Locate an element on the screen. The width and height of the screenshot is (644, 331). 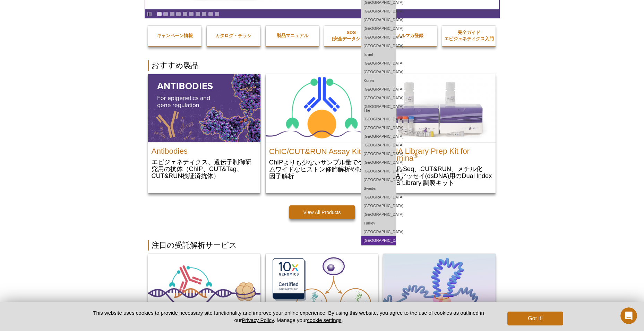
a: Israel is located at coordinates (379, 55).